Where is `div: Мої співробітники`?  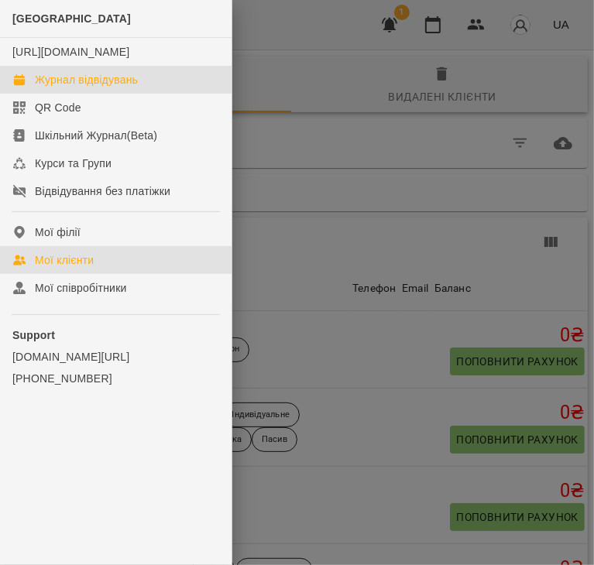 div: Мої співробітники is located at coordinates (81, 288).